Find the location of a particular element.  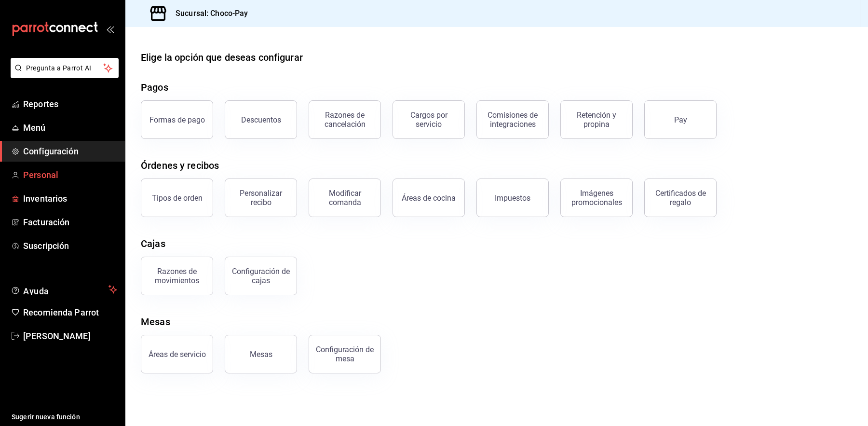

div: Pagos is located at coordinates (154, 87).